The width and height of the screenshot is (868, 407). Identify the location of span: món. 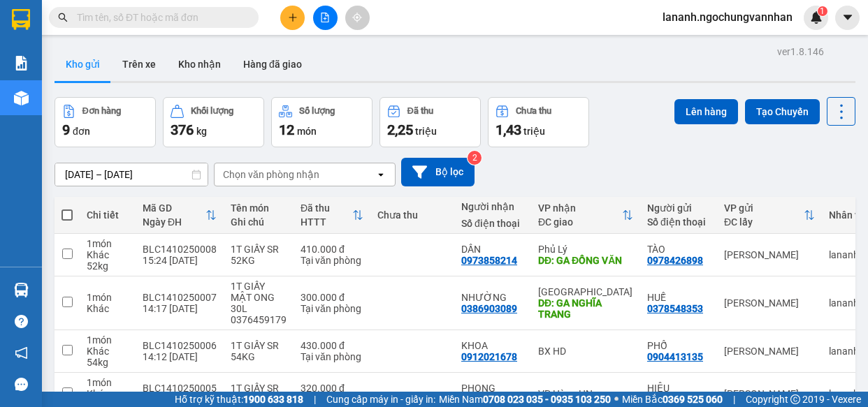
(307, 131).